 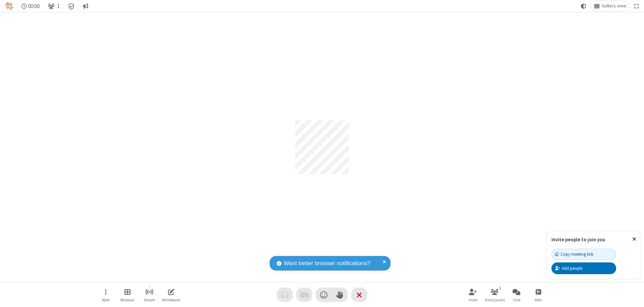 What do you see at coordinates (516, 295) in the screenshot?
I see `button: Open chat` at bounding box center [516, 295].